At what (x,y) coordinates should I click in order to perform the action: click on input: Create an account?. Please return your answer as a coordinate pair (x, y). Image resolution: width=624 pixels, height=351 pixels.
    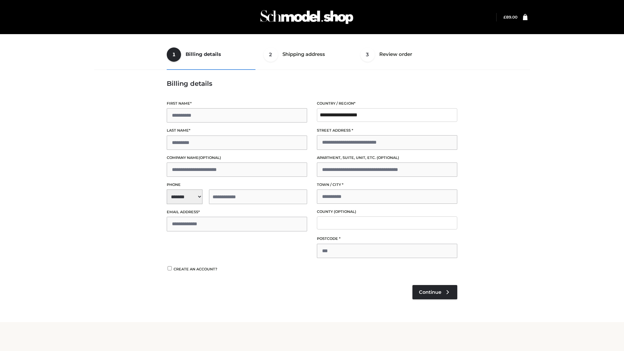
    Looking at the image, I should click on (170, 268).